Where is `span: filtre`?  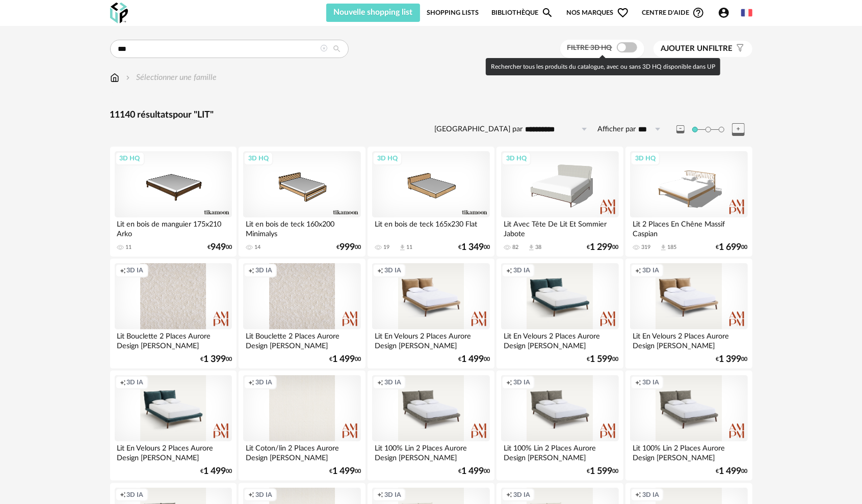
span: filtre is located at coordinates (697, 49).